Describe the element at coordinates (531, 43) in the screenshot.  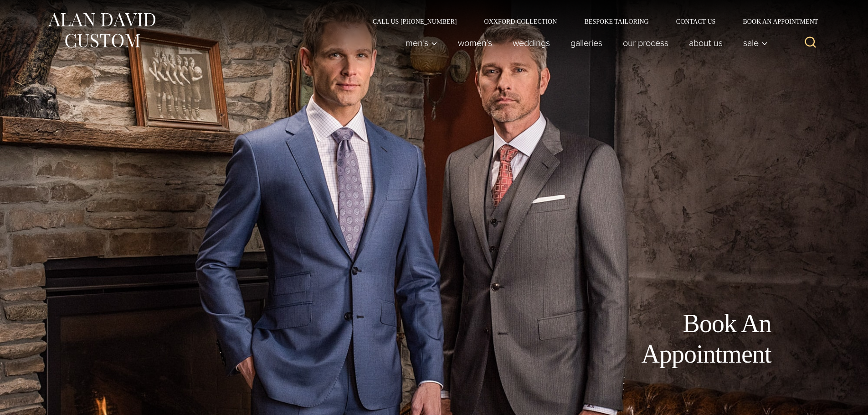
I see `a: weddings` at that location.